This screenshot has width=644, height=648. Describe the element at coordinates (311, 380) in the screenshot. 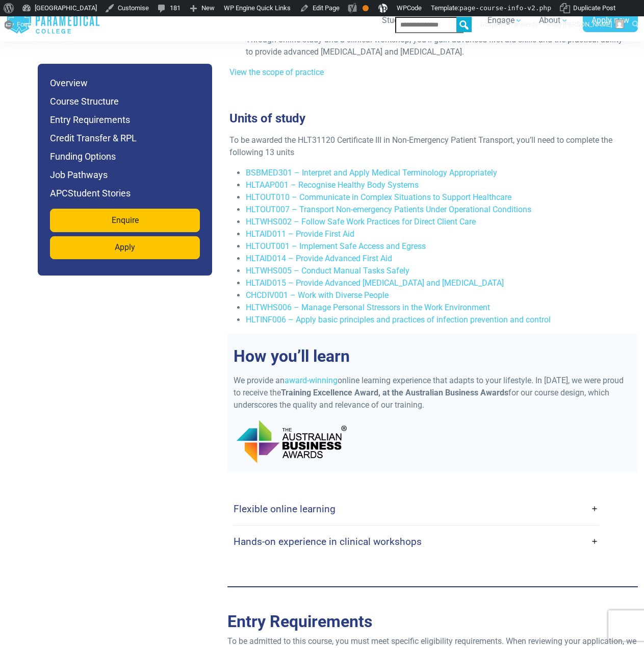

I see `a: award-winning` at that location.